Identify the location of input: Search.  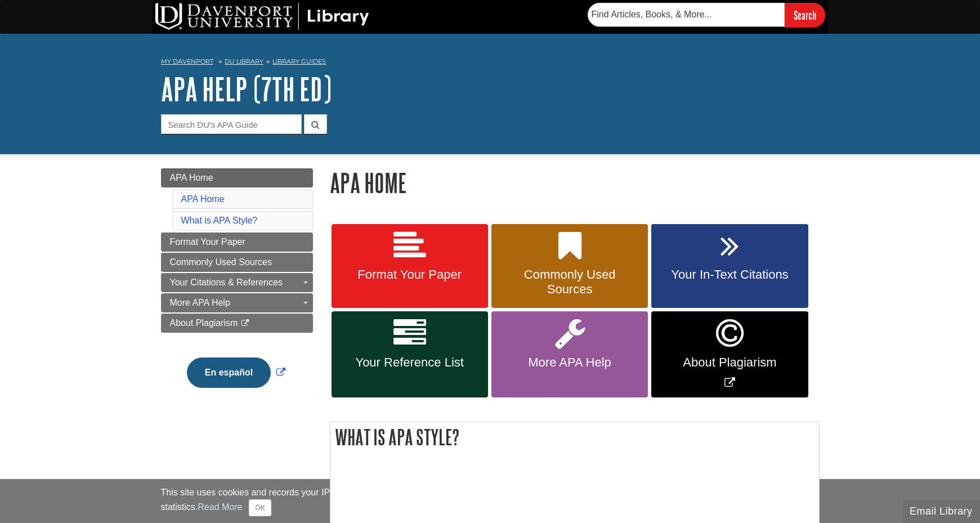
(805, 14).